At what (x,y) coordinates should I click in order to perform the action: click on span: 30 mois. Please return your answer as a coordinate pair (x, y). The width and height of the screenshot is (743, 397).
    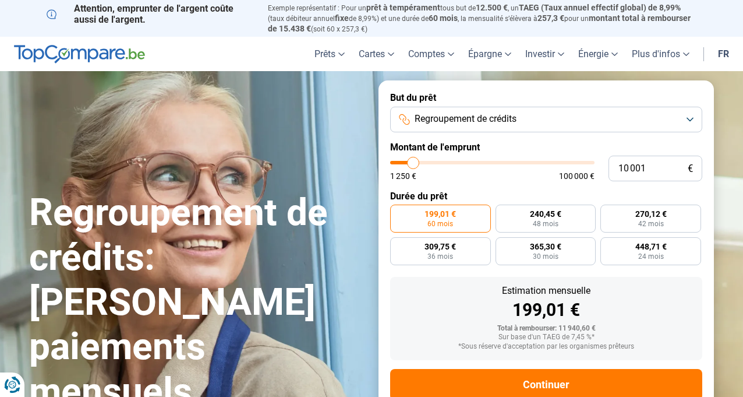
    Looking at the image, I should click on (546, 256).